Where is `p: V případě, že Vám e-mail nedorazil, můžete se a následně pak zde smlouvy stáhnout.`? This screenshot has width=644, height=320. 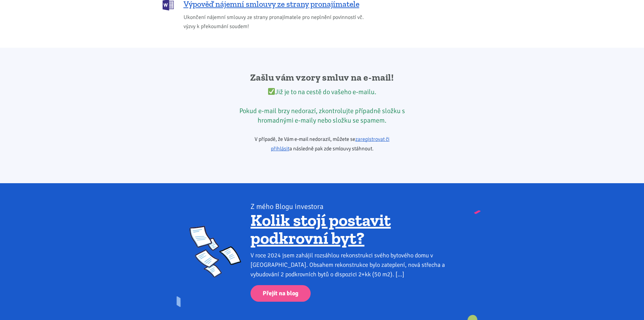
p: V případě, že Vám e-mail nedorazil, můžete se a následně pak zde smlouvy stáhnout. is located at coordinates (322, 144).